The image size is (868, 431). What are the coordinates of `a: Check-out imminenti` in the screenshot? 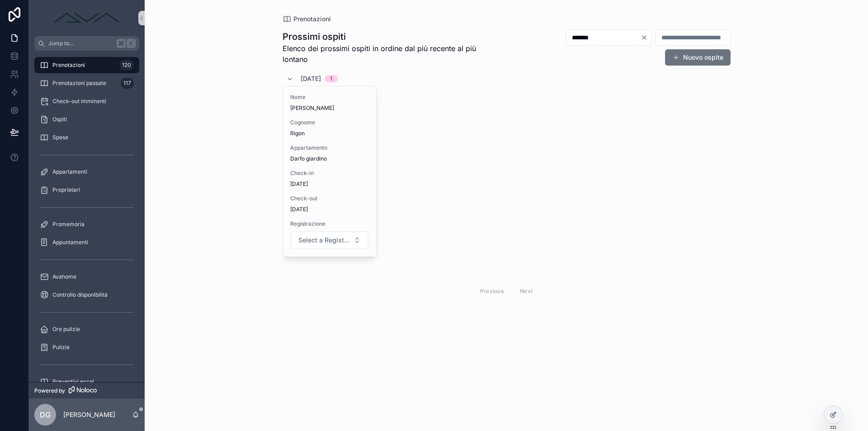 It's located at (87, 101).